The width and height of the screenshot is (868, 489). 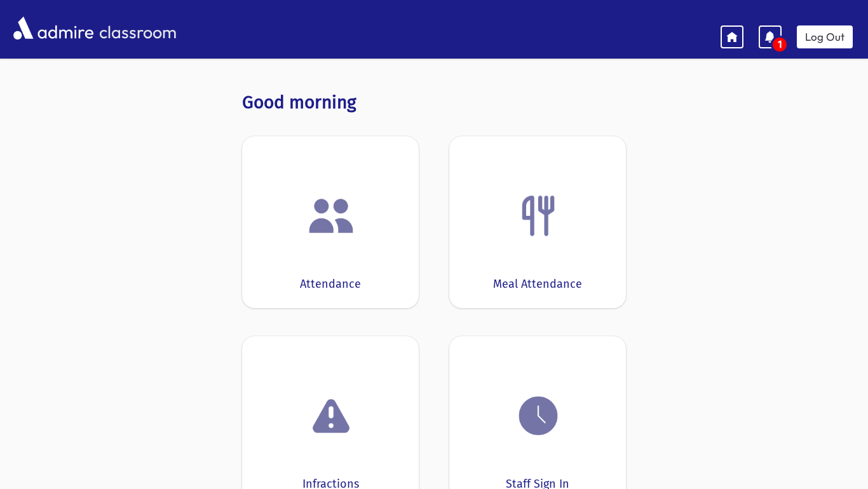 I want to click on img: AdmirePro, so click(x=53, y=28).